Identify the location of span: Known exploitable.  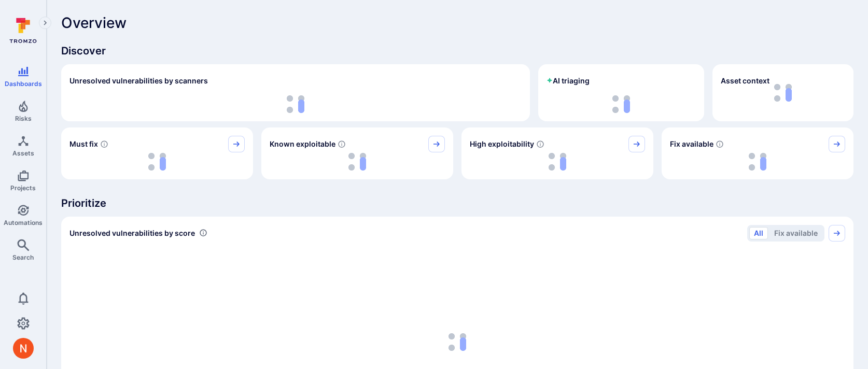
(302, 144).